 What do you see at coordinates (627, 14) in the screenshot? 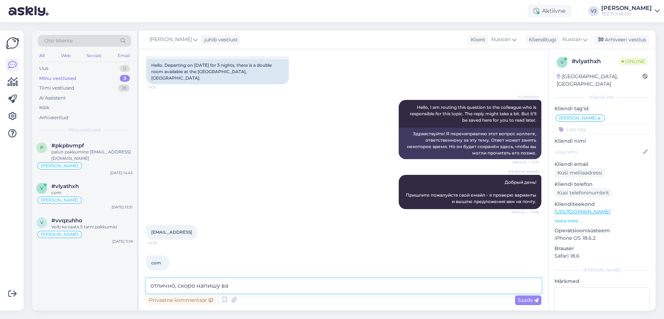
I see `div: TEZ TOUR OÜ` at bounding box center [627, 14].